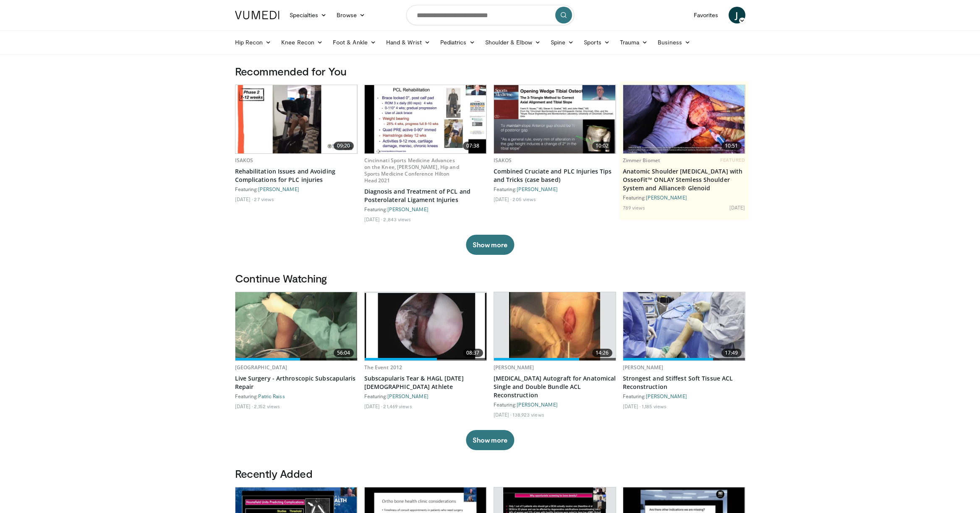 Image resolution: width=980 pixels, height=513 pixels. What do you see at coordinates (674, 42) in the screenshot?
I see `a: Business` at bounding box center [674, 42].